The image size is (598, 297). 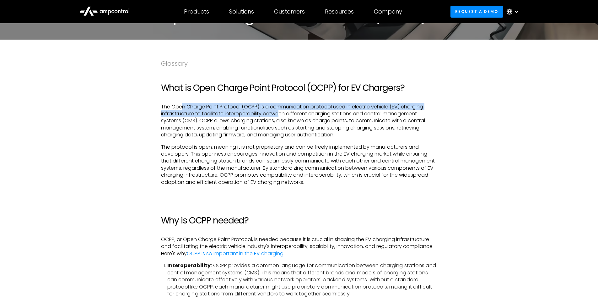 I want to click on div: Products, so click(x=197, y=12).